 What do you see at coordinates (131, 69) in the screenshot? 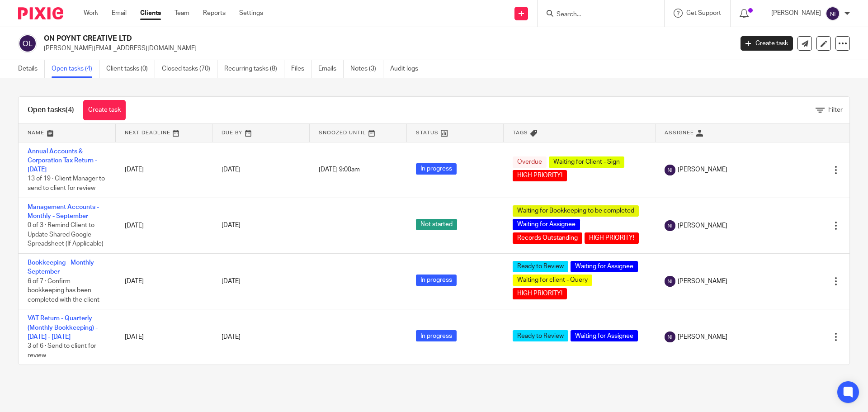
I see `a: Client tasks (0)` at bounding box center [131, 69].